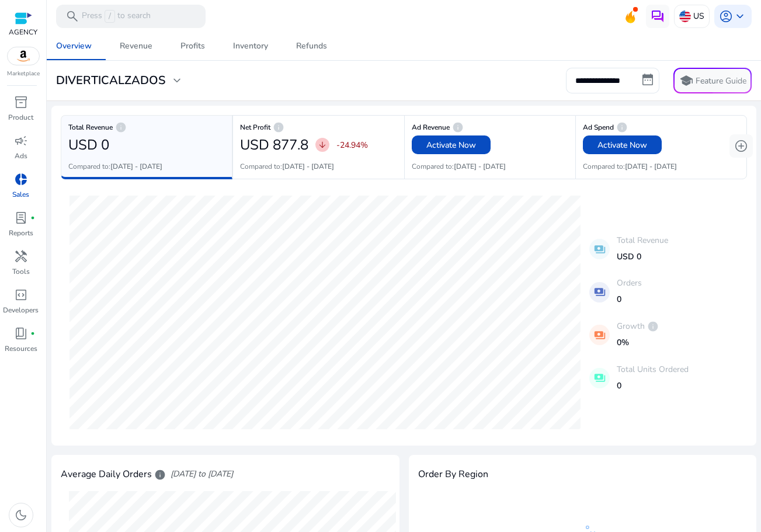  What do you see at coordinates (713, 81) in the screenshot?
I see `button: schoolFeature Guide` at bounding box center [713, 81].